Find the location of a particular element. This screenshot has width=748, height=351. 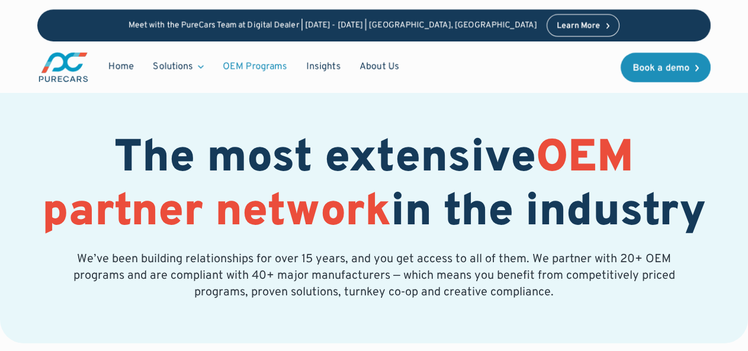

a: OEM Programs is located at coordinates (255, 67).